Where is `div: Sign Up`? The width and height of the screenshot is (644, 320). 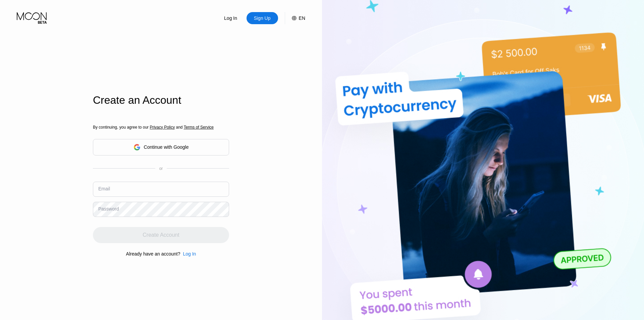
div: Sign Up is located at coordinates (262, 18).